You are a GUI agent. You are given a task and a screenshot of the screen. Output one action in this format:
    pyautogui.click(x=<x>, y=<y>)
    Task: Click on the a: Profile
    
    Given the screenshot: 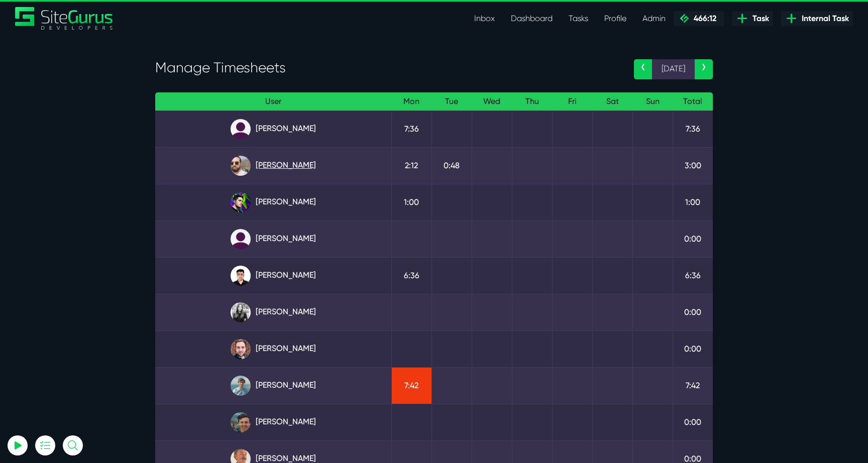 What is the action you would take?
    pyautogui.click(x=615, y=19)
    